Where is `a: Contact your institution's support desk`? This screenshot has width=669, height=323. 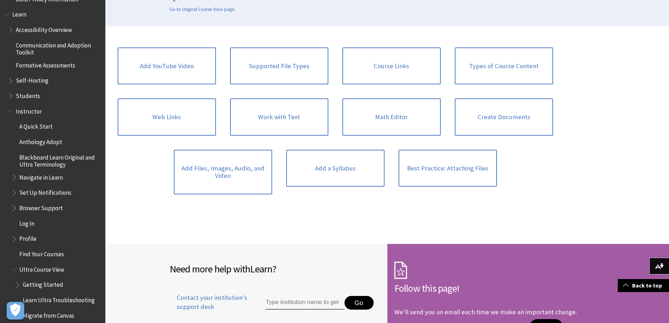 a: Contact your institution's support desk is located at coordinates (210, 306).